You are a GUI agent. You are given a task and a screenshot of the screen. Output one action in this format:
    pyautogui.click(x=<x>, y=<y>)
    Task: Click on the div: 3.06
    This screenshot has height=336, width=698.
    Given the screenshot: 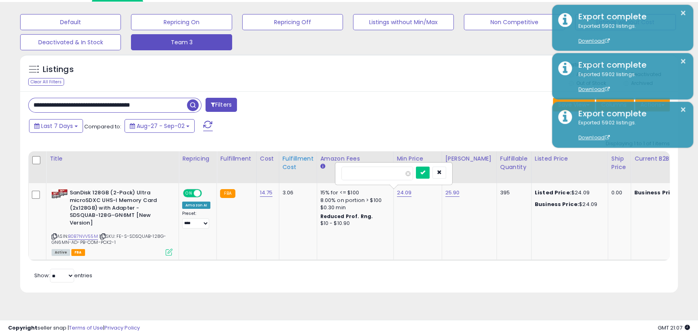 What is the action you would take?
    pyautogui.click(x=297, y=193)
    